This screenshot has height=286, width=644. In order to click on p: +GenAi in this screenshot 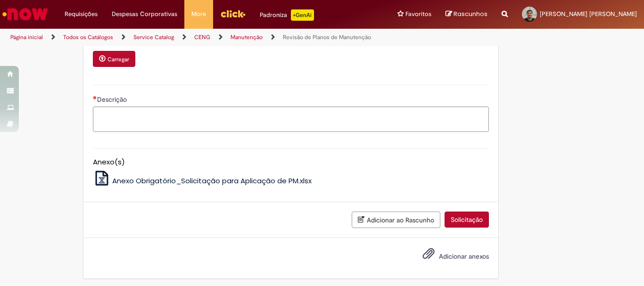, I will do `click(302, 15)`.